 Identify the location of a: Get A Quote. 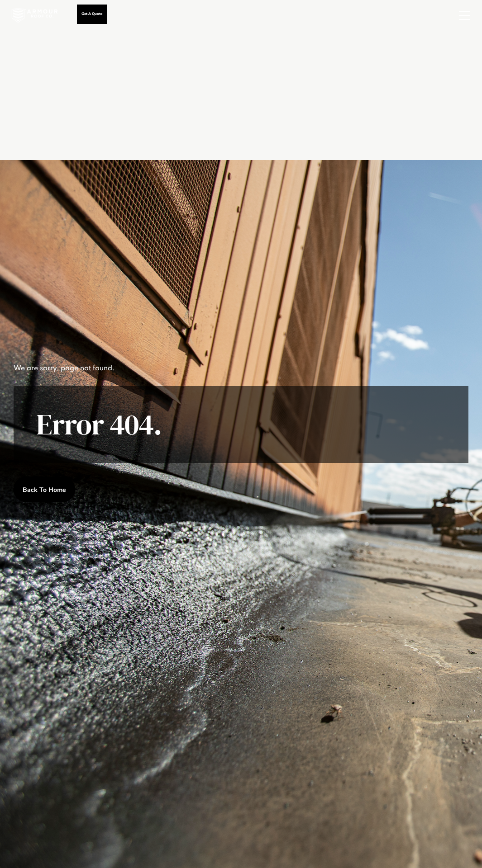
(92, 14).